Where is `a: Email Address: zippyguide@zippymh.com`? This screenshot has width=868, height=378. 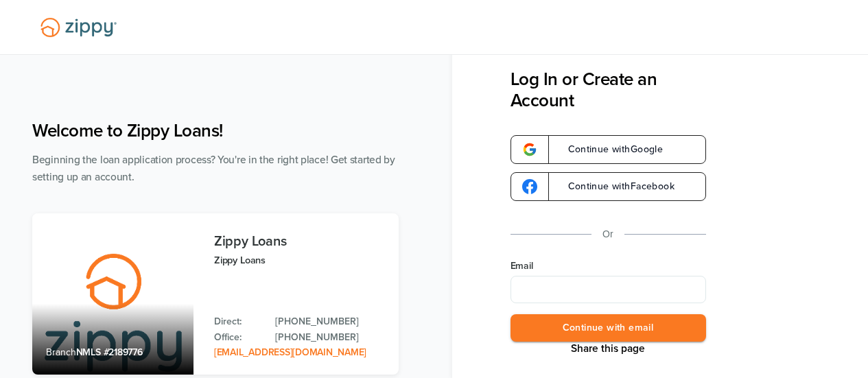 a: Email Address: zippyguide@zippymh.com is located at coordinates (290, 352).